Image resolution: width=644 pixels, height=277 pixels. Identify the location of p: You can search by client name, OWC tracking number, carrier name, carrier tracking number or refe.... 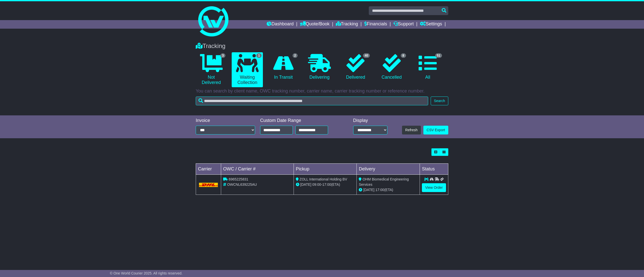
(322, 91).